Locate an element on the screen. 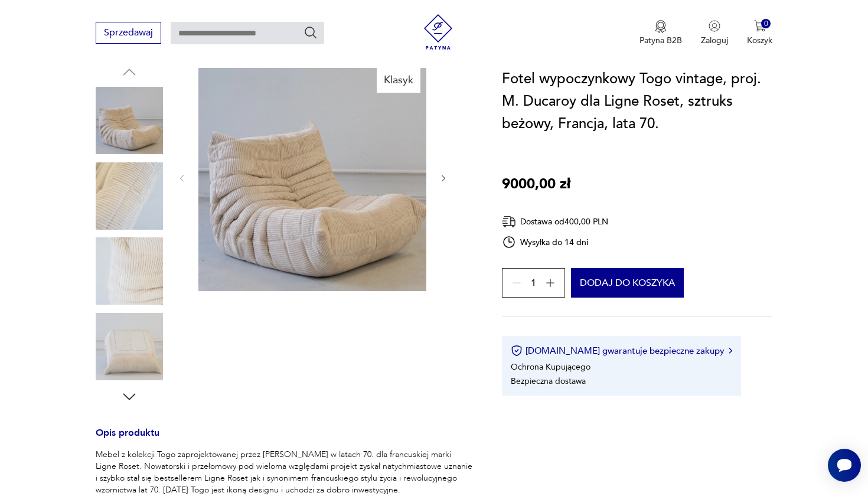 Image resolution: width=868 pixels, height=496 pixels. div: Wysyłka do 14 dni is located at coordinates (555, 242).